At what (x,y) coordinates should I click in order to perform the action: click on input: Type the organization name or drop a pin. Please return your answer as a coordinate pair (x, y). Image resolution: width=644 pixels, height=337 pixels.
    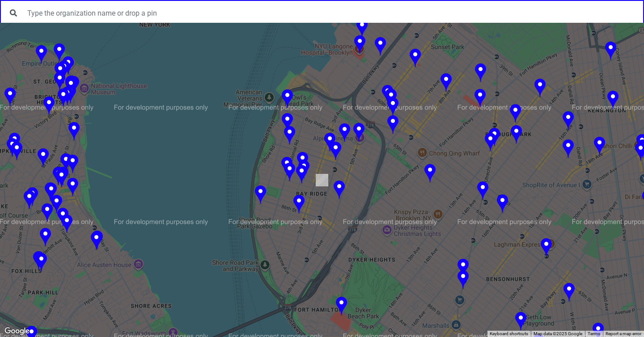
    Looking at the image, I should click on (330, 13).